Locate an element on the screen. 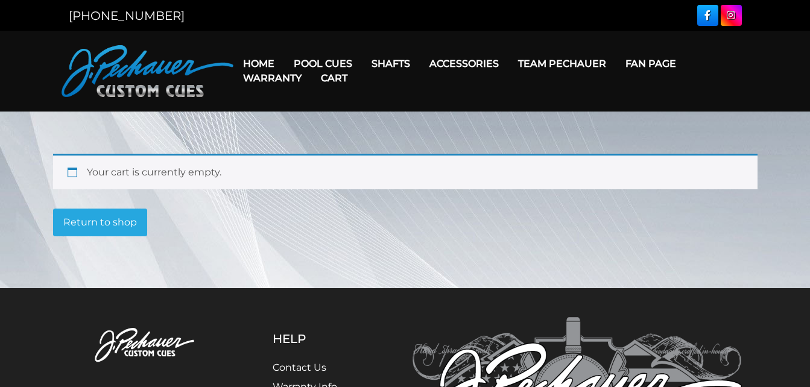  a: Accessories is located at coordinates (464, 63).